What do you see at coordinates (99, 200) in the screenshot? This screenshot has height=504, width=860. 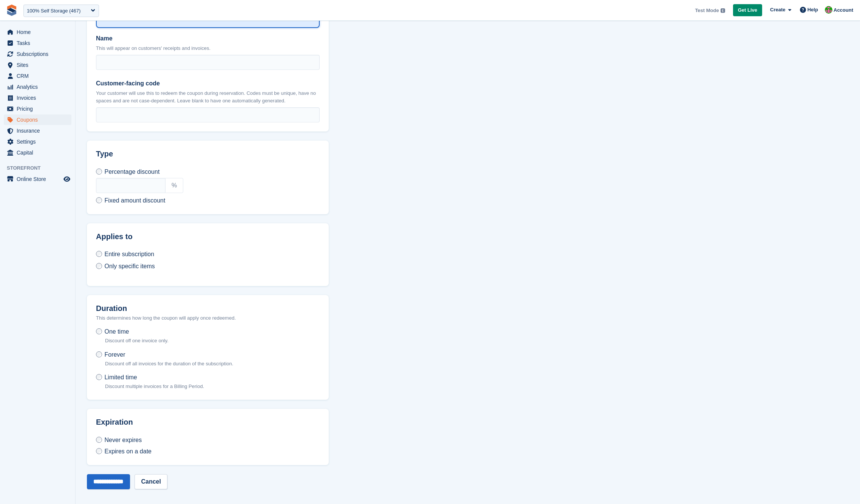 I see `input: Fixed amount discount` at bounding box center [99, 200].